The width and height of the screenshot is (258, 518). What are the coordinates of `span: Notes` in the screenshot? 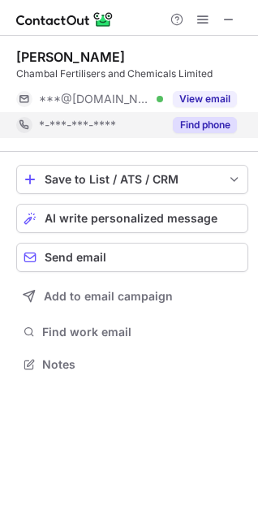 It's located at (142, 364).